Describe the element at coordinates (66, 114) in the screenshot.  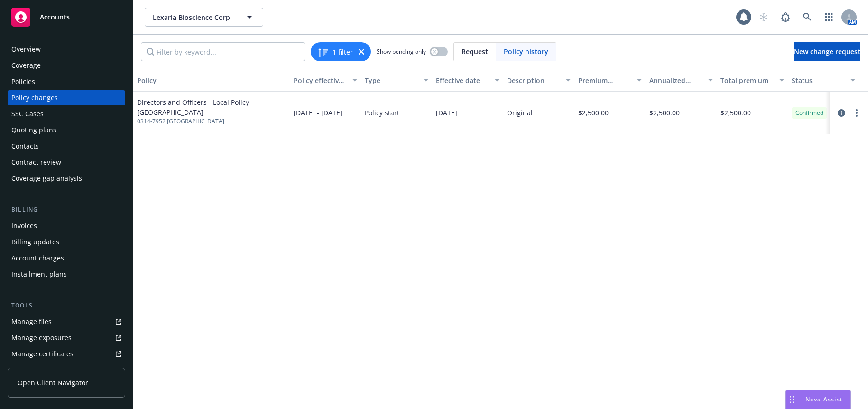
I see `a: SSC Cases` at that location.